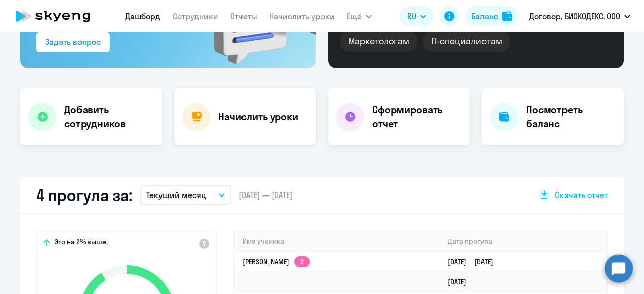  What do you see at coordinates (571, 117) in the screenshot?
I see `h4: Посмотреть баланс` at bounding box center [571, 117].